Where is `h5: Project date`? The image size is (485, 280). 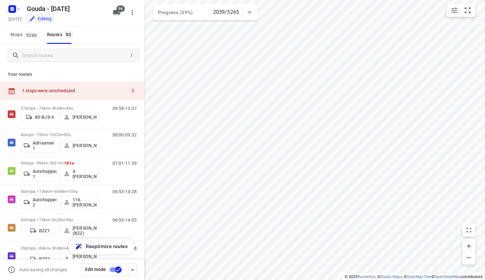 h5: Project date is located at coordinates (15, 19).